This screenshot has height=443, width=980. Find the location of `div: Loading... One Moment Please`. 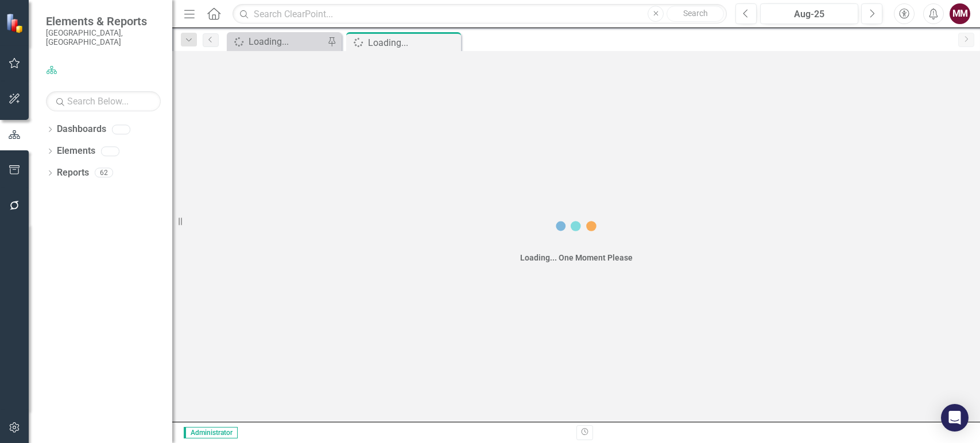

div: Loading... One Moment Please is located at coordinates (577, 258).